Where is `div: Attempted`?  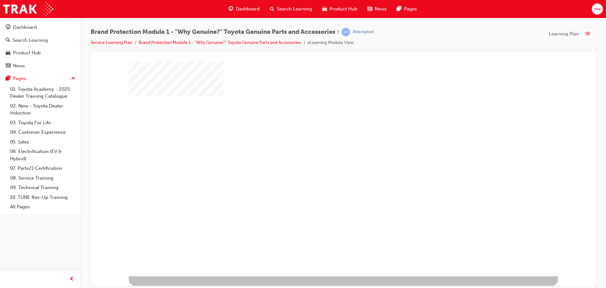 div: Attempted is located at coordinates (363, 32).